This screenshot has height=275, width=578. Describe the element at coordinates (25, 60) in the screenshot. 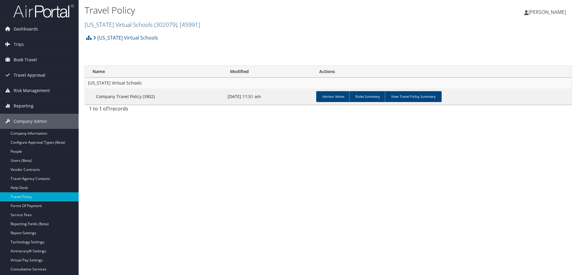

I see `span: Book Travel` at that location.